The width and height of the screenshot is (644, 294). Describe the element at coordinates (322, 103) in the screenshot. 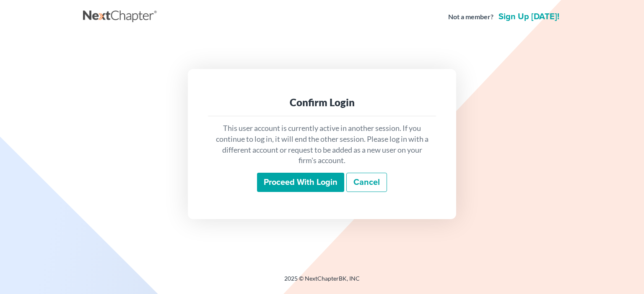

I see `div: Confirm Login` at that location.